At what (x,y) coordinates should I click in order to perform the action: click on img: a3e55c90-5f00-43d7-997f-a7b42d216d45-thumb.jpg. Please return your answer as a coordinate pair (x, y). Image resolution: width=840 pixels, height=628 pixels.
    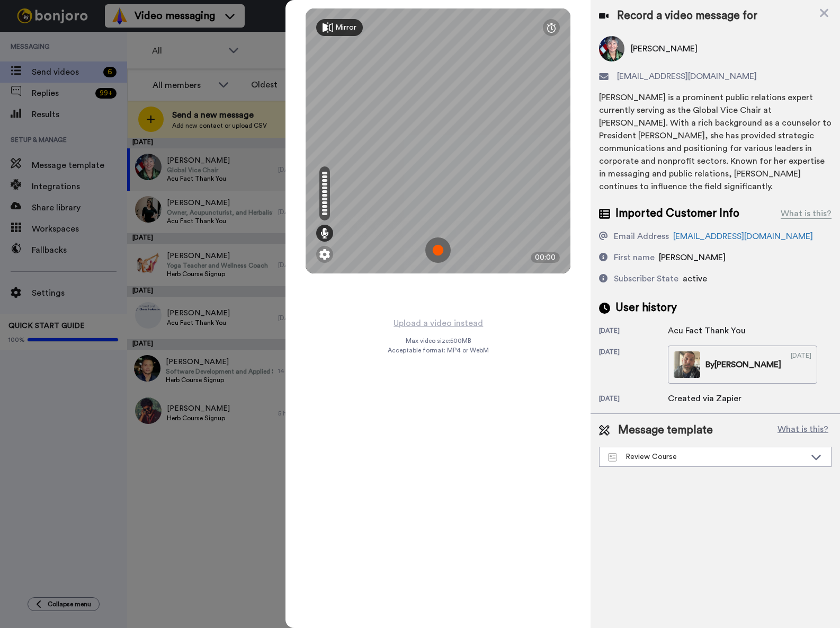
    Looking at the image, I should click on (687, 364).